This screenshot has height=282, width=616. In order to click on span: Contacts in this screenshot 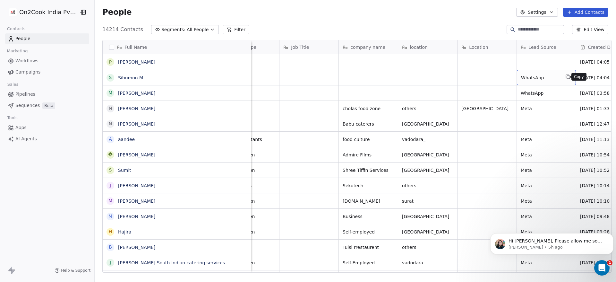, I will do `click(16, 29)`.